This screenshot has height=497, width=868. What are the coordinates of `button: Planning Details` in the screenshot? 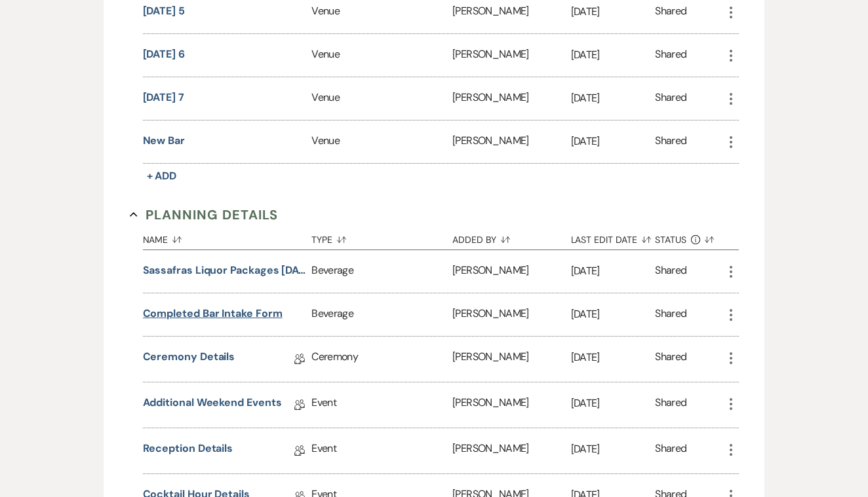 It's located at (204, 215).